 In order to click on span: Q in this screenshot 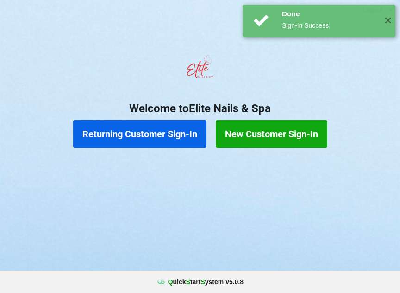, I will do `click(171, 282)`.